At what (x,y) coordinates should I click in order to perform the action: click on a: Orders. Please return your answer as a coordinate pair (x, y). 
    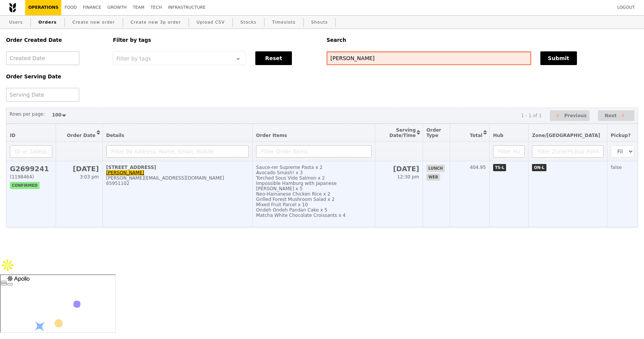
    Looking at the image, I should click on (47, 22).